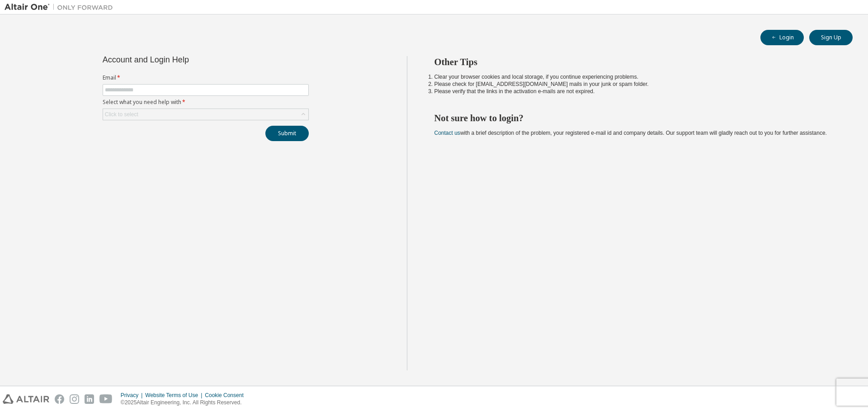 This screenshot has width=868, height=412. I want to click on h2: Not sure how to login?, so click(636, 118).